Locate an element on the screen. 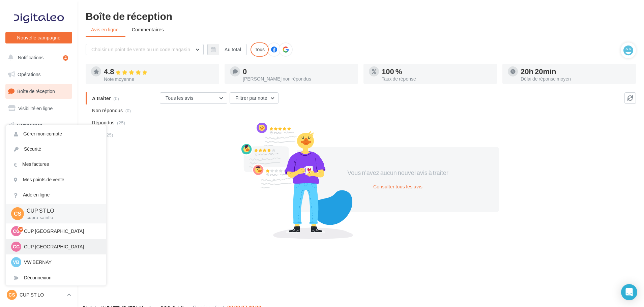 The width and height of the screenshot is (644, 307). a: CS CUP ST LO is located at coordinates (39, 295).